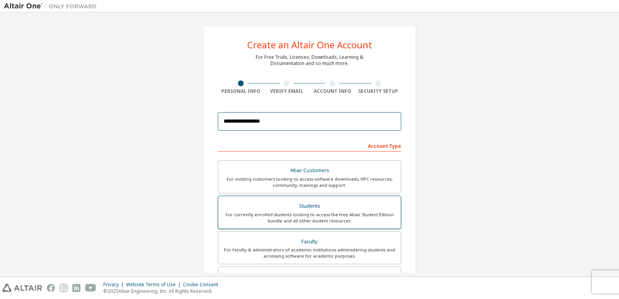 This screenshot has height=299, width=619. I want to click on div: Cookie Consent, so click(203, 285).